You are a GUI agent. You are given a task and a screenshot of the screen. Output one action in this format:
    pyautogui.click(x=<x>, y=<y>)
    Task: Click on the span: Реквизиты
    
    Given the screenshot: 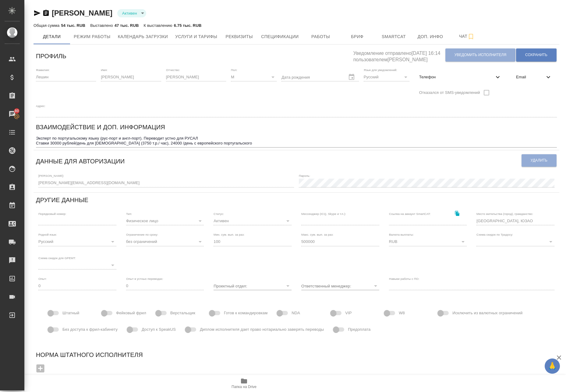 What is the action you would take?
    pyautogui.click(x=240, y=36)
    